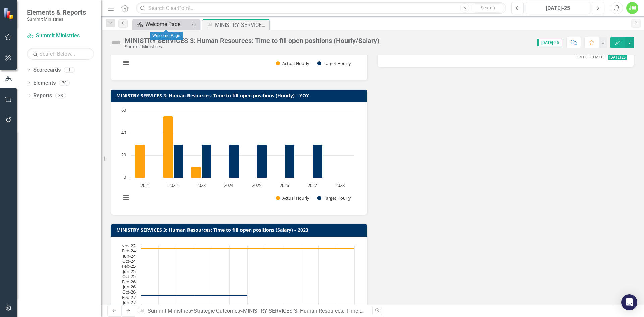  What do you see at coordinates (340, 185) in the screenshot?
I see `text: 2028` at bounding box center [340, 185].